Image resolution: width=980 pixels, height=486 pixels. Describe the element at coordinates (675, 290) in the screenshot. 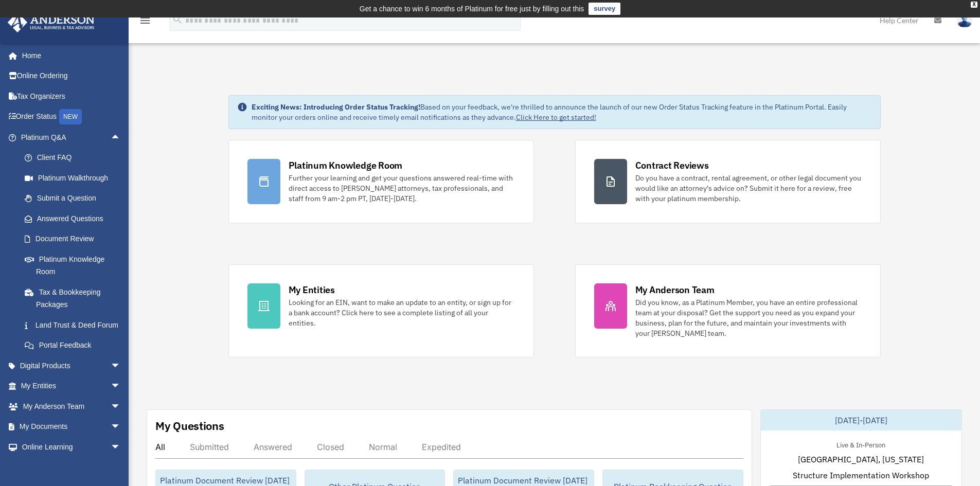

I see `div: My Anderson Team` at that location.